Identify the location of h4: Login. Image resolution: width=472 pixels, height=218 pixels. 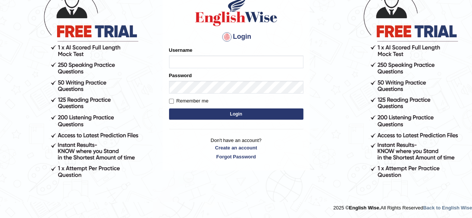
(236, 37).